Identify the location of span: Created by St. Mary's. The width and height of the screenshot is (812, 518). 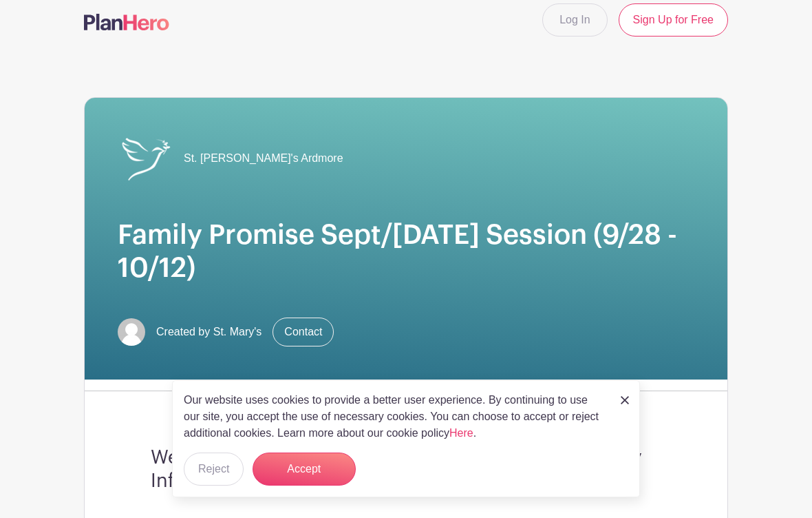
(209, 332).